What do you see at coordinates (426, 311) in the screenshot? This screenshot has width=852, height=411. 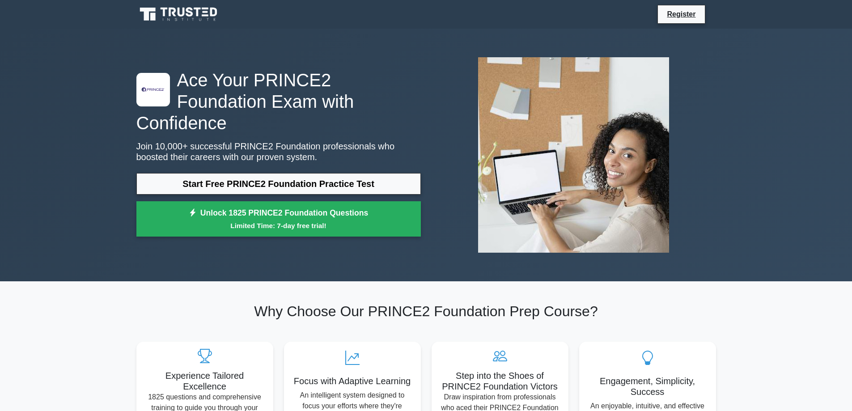 I see `h2: Why Choose Our PRINCE2 Foundation Prep Course?` at bounding box center [426, 311].